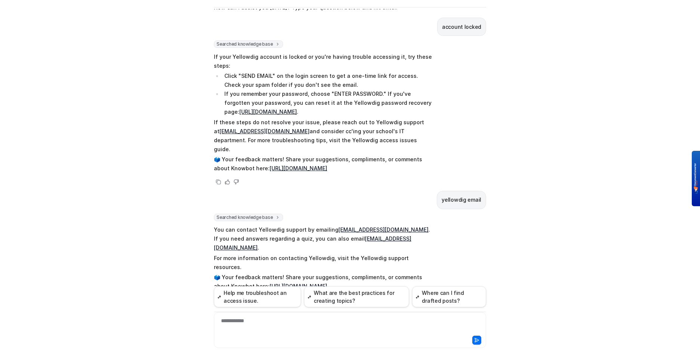 The width and height of the screenshot is (700, 357). I want to click on button: Where can I find drafted posts?, so click(449, 297).